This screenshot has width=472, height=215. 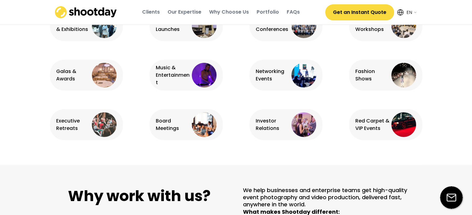 What do you see at coordinates (86, 12) in the screenshot?
I see `img: shootday_logo.png` at bounding box center [86, 12].